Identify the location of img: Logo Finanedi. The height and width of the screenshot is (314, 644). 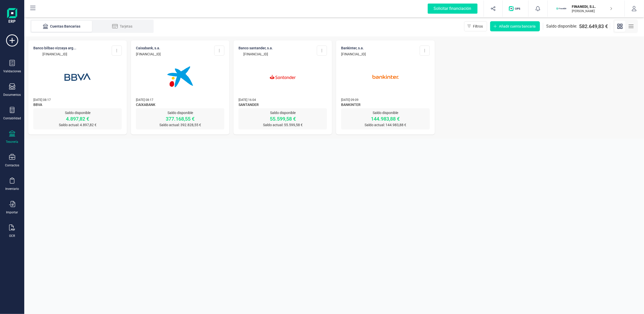
(12, 16).